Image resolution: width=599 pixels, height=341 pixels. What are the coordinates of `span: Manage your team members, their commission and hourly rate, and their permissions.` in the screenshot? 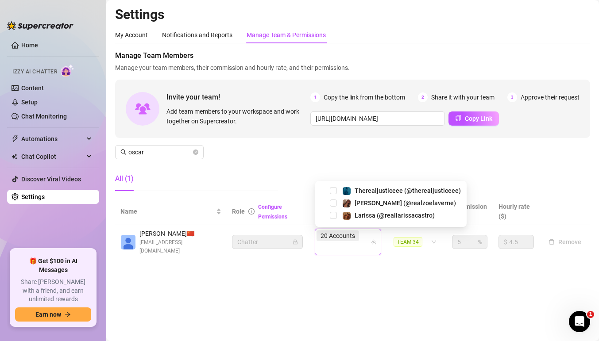 It's located at (352, 68).